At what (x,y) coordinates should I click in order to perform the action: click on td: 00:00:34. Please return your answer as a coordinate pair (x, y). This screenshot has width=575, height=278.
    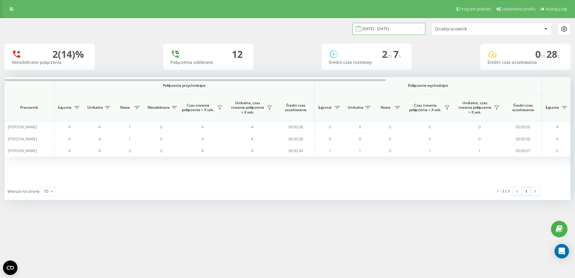
    Looking at the image, I should click on (295, 150).